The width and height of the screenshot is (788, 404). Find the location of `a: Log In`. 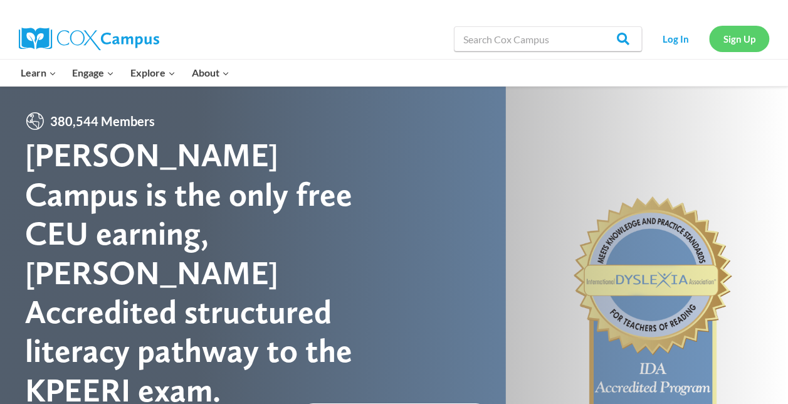

a: Log In is located at coordinates (675, 38).